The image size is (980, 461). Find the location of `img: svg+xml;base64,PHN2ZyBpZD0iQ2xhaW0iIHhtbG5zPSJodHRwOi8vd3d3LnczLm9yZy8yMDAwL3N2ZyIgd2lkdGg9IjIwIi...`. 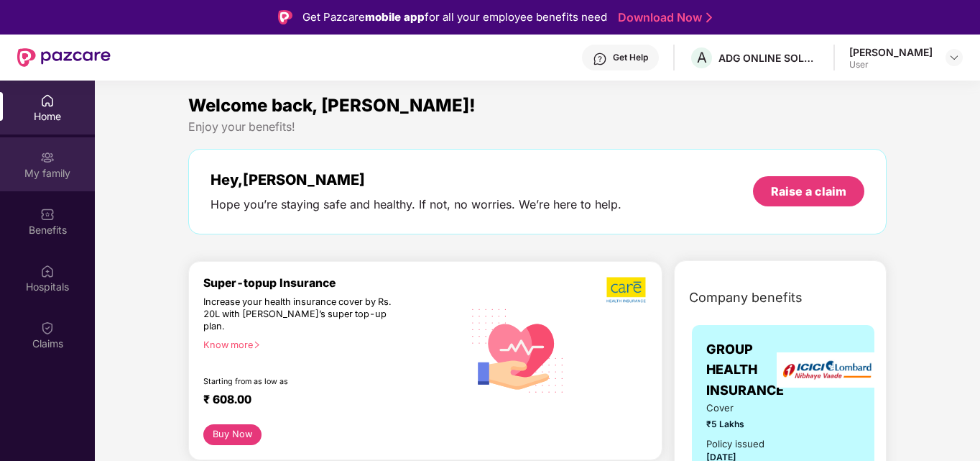

img: svg+xml;base64,PHN2ZyBpZD0iQ2xhaW0iIHhtbG5zPSJodHRwOi8vd3d3LnczLm9yZy8yMDAwL3N2ZyIgd2lkdGg9IjIwIi... is located at coordinates (48, 328).